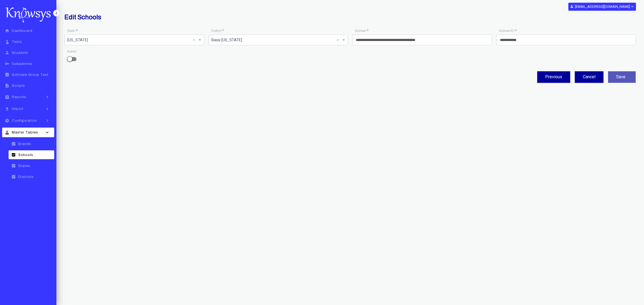  Describe the element at coordinates (19, 97) in the screenshot. I see `span: Reports` at that location.